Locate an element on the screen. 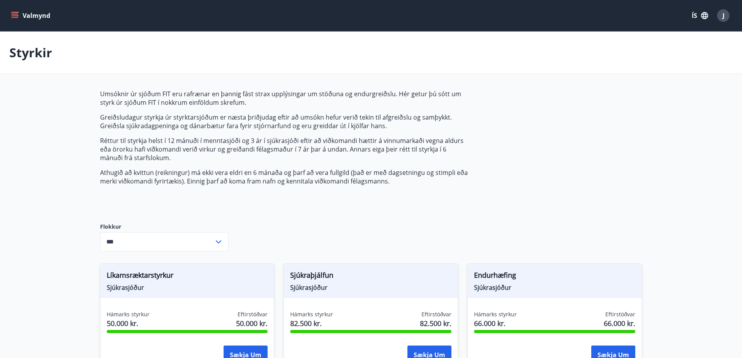 The image size is (742, 358). span: J is located at coordinates (723, 16).